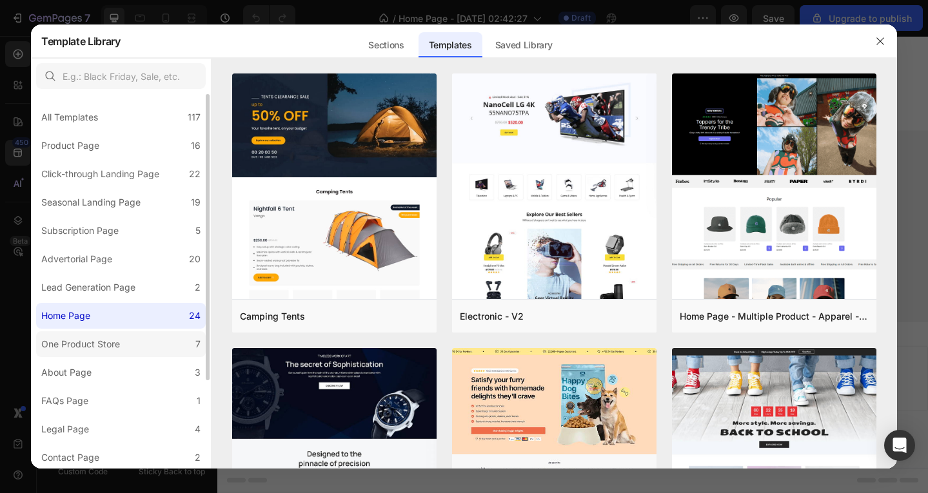  What do you see at coordinates (65, 429) in the screenshot?
I see `div: Legal Page` at bounding box center [65, 429].